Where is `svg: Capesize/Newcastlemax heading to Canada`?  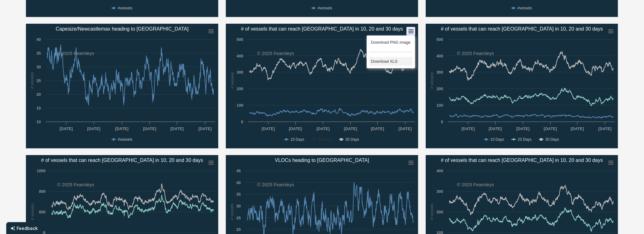
svg: Capesize/Newcastlemax heading to Canada is located at coordinates (122, 86).